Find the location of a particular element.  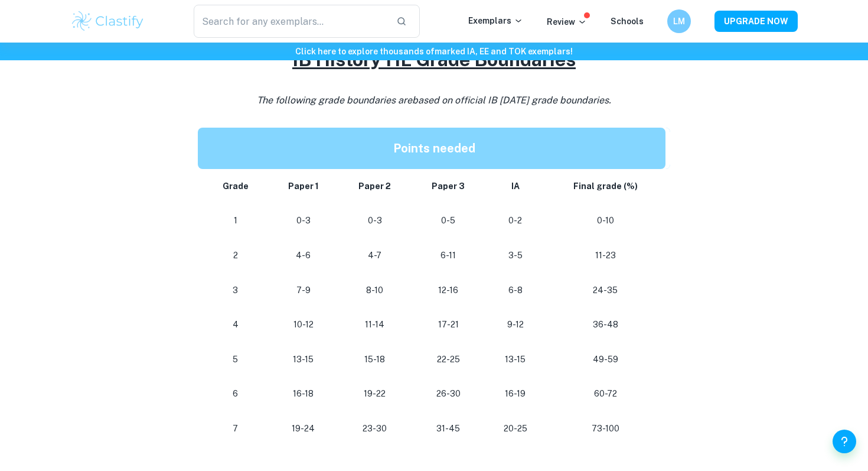

h6: Click here to explore thousands of marked IA, EE and TOK exemplars ! is located at coordinates (434, 51).